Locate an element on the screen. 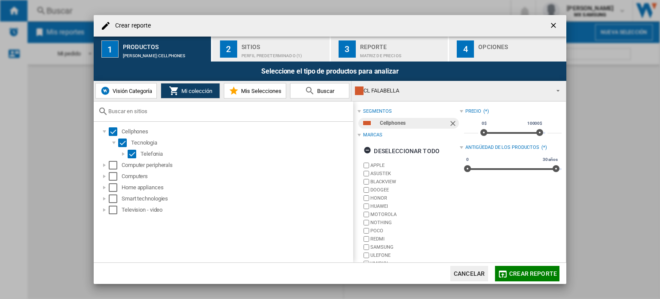  label: MOTOROLA is located at coordinates (415, 214).